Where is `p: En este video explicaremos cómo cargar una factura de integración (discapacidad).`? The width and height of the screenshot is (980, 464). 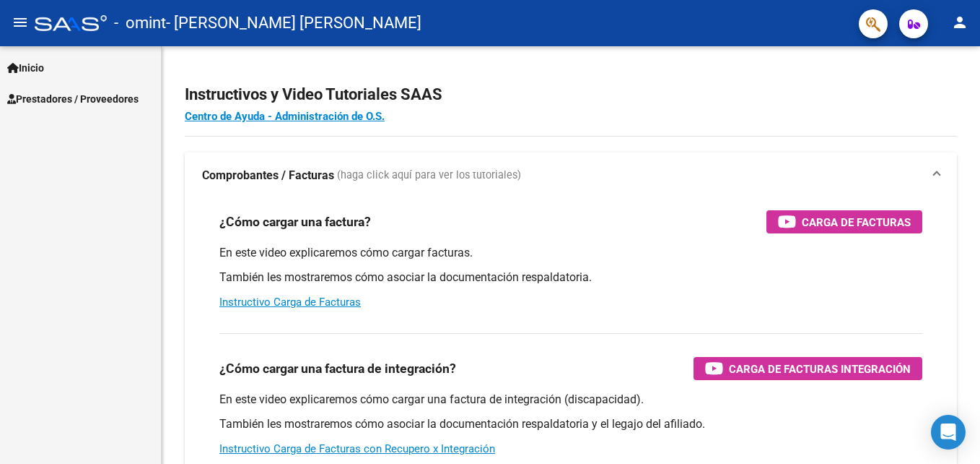
p: En este video explicaremos cómo cargar una factura de integración (discapacidad). is located at coordinates (571, 399).